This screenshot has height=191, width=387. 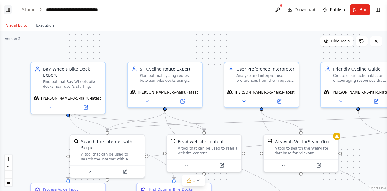 I want to click on span: Hide Tools, so click(x=340, y=41).